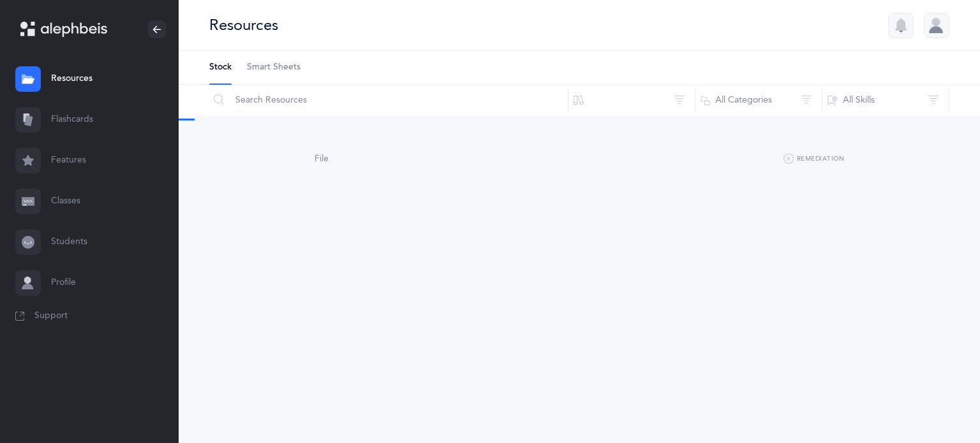 The width and height of the screenshot is (980, 443). Describe the element at coordinates (244, 25) in the screenshot. I see `div: Resources` at that location.